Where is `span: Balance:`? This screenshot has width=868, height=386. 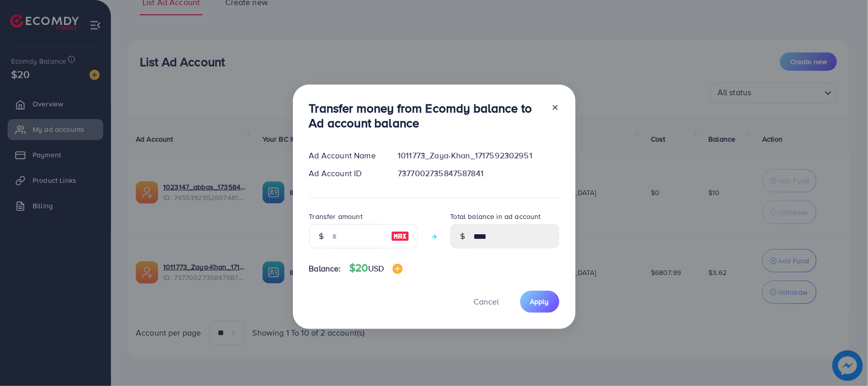 span: Balance: is located at coordinates (325, 268).